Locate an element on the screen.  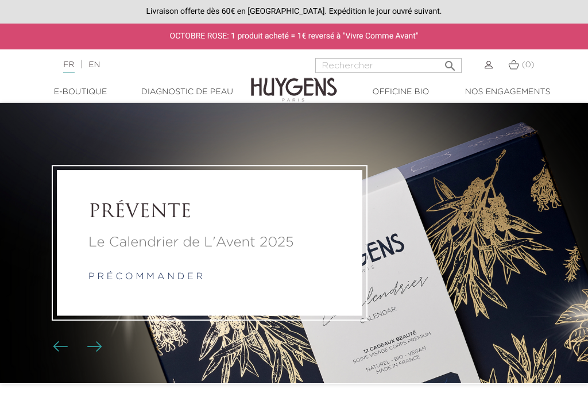
a: p r é c o m m a n d e r is located at coordinates (145, 277).